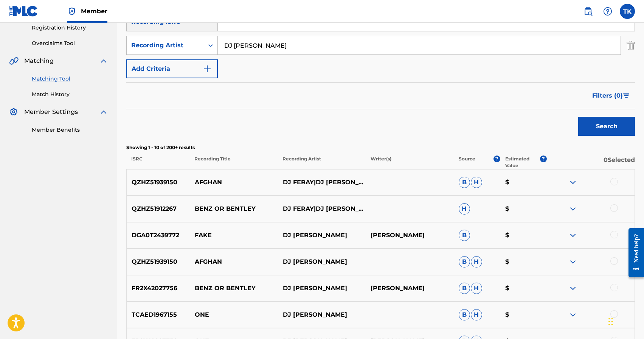 Image resolution: width=644 pixels, height=339 pixels. I want to click on img: Matching, so click(14, 61).